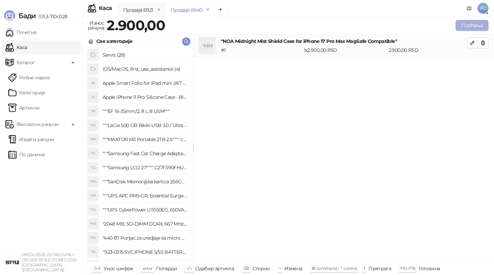  Describe the element at coordinates (145, 69) in the screenshot. I see `h4: iOS/MacOS_first_use_assistance (4)` at that location.